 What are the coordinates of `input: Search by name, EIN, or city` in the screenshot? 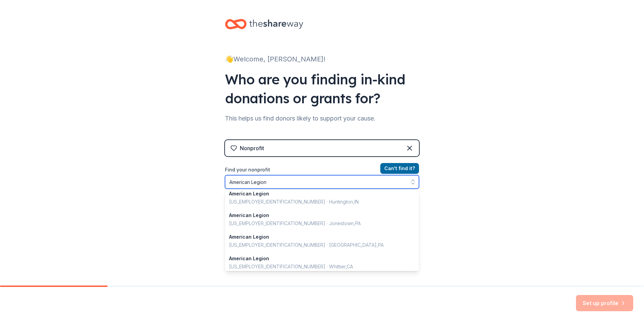 It's located at (322, 182).